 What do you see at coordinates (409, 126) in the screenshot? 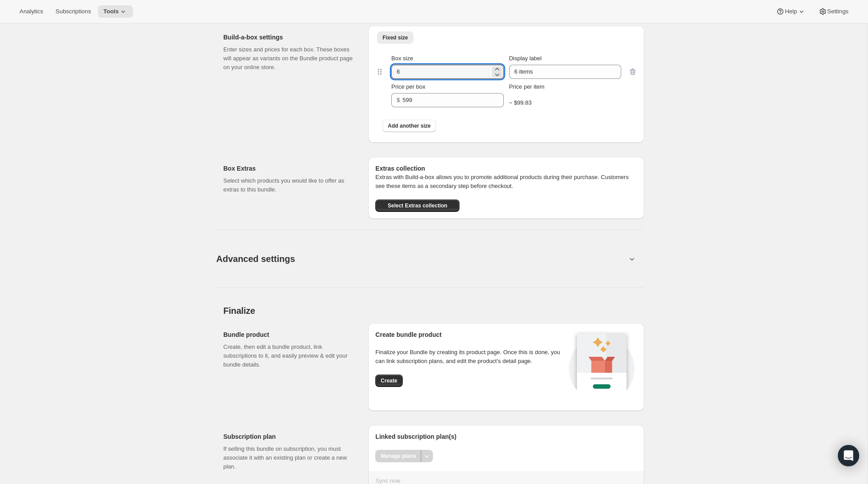
I see `button: Add another size` at bounding box center [409, 126].